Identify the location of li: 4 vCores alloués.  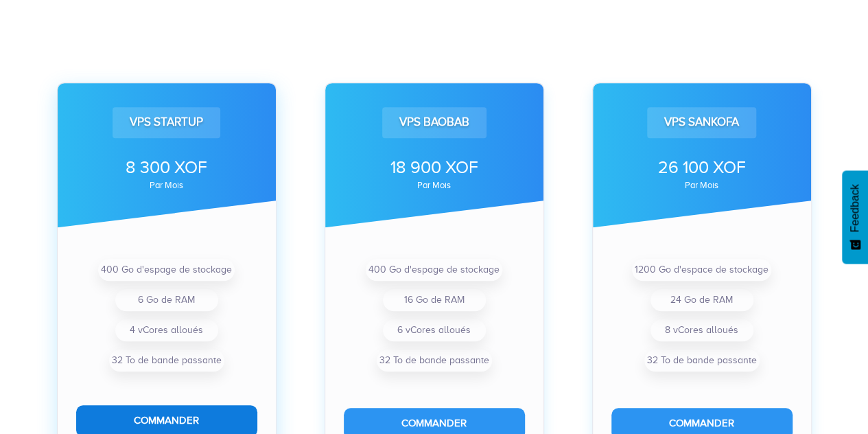
(166, 330).